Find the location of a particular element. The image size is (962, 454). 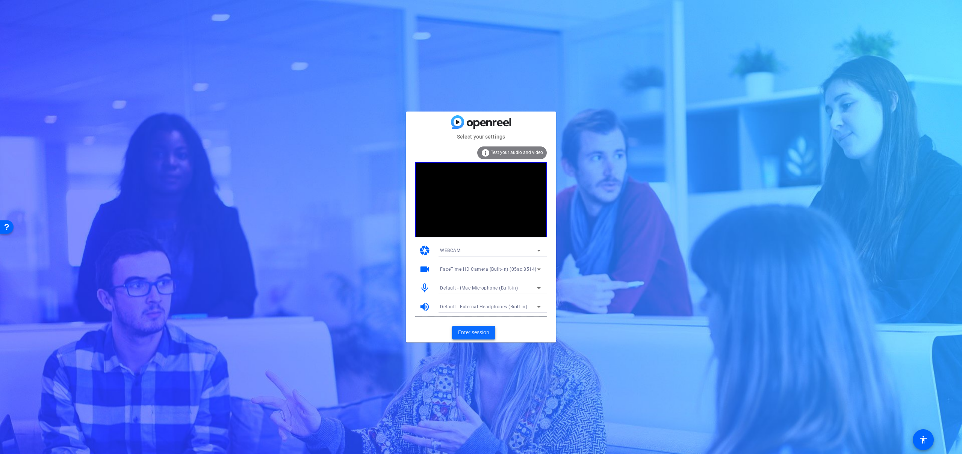

span: WEBCAM is located at coordinates (450, 251).